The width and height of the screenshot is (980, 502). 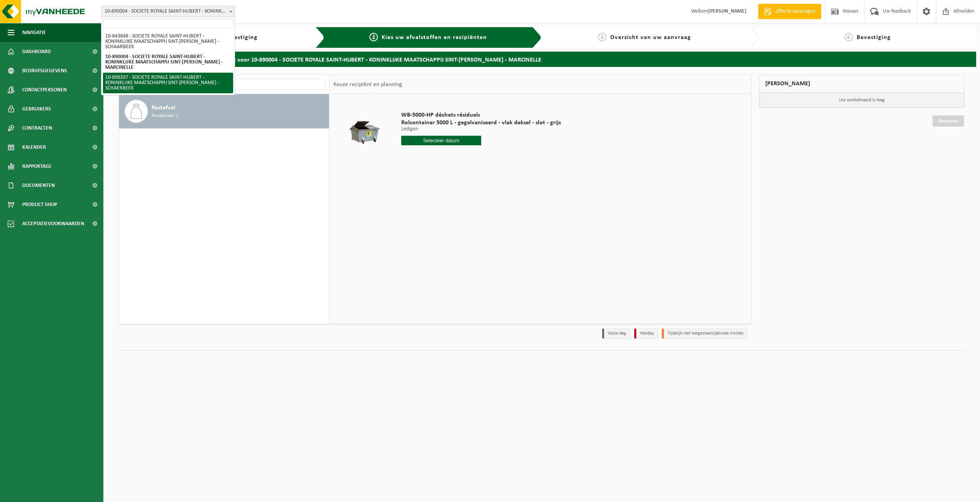 I want to click on button: Restafval Recipiënten: 1, so click(x=224, y=111).